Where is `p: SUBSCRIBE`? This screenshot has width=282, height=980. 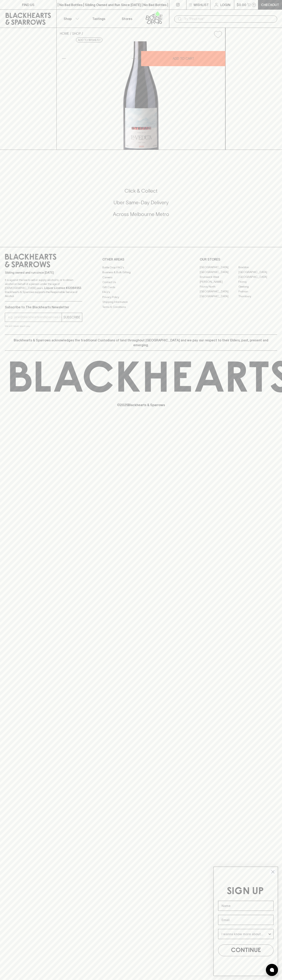 p: SUBSCRIBE is located at coordinates (72, 317).